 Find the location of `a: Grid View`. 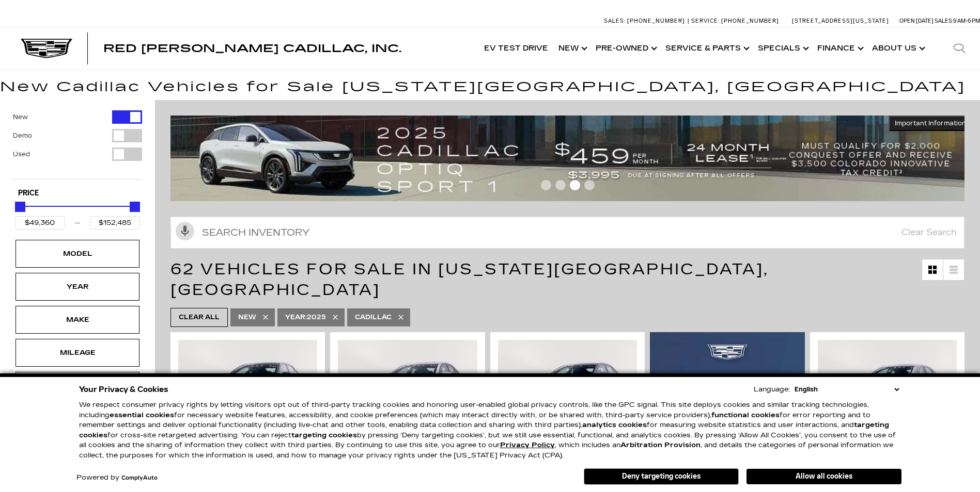

a: Grid View is located at coordinates (933, 270).